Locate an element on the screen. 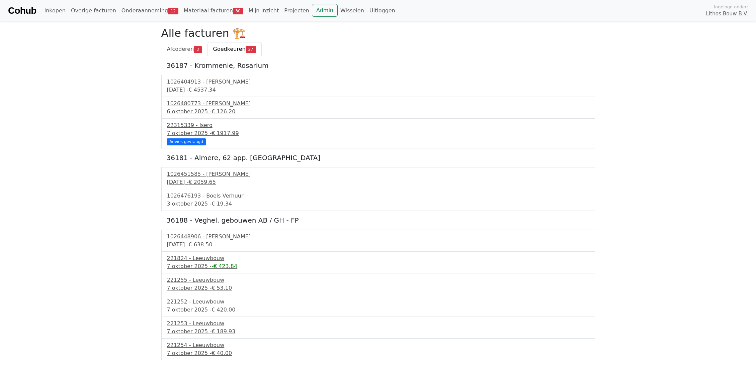 The width and height of the screenshot is (756, 365). a: Inkopen is located at coordinates (55, 11).